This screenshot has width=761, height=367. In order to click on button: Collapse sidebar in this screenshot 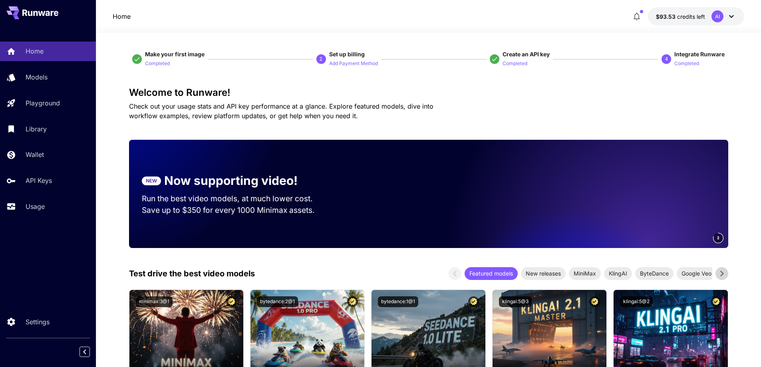, I will do `click(85, 352)`.